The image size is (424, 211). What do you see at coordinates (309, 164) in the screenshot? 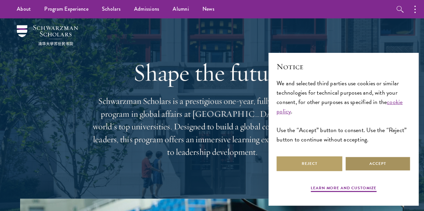
I see `button: Reject` at bounding box center [309, 164].